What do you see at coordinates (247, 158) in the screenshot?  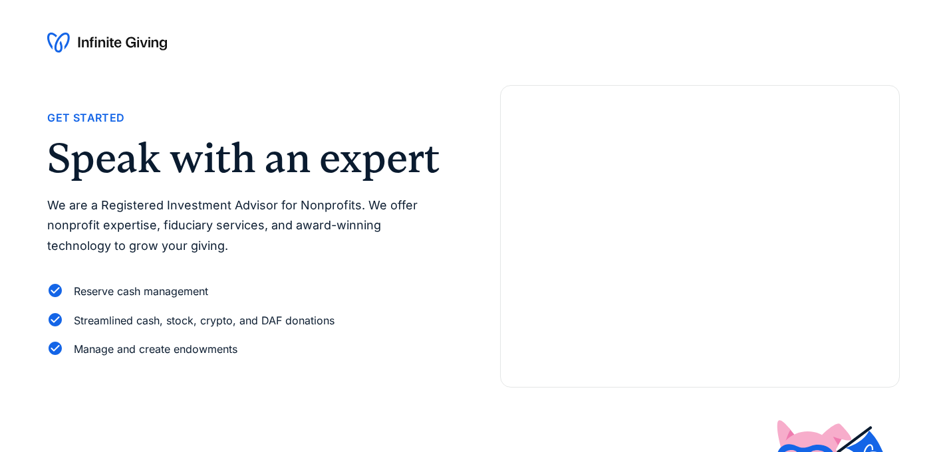 I see `h2: Speak with an expert` at bounding box center [247, 158].